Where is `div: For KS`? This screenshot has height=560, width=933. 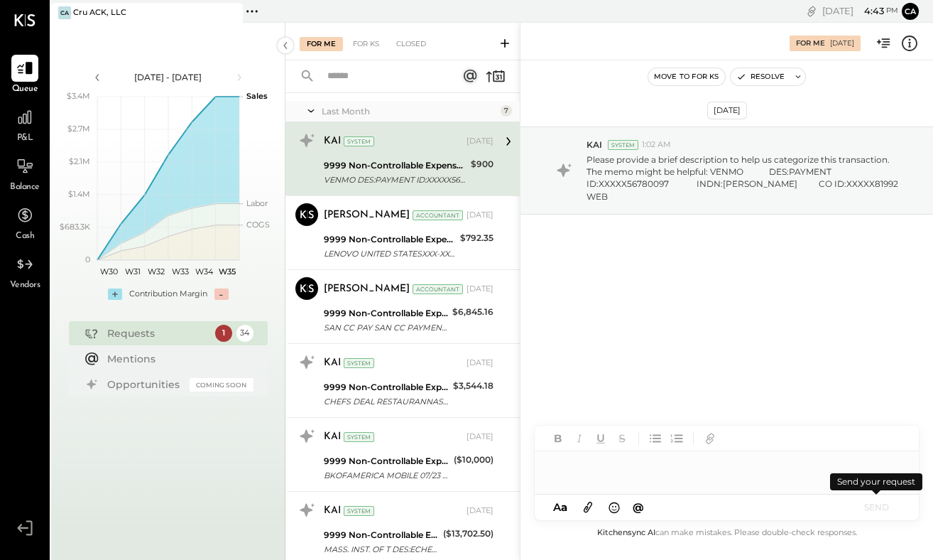
div: For KS is located at coordinates (366, 44).